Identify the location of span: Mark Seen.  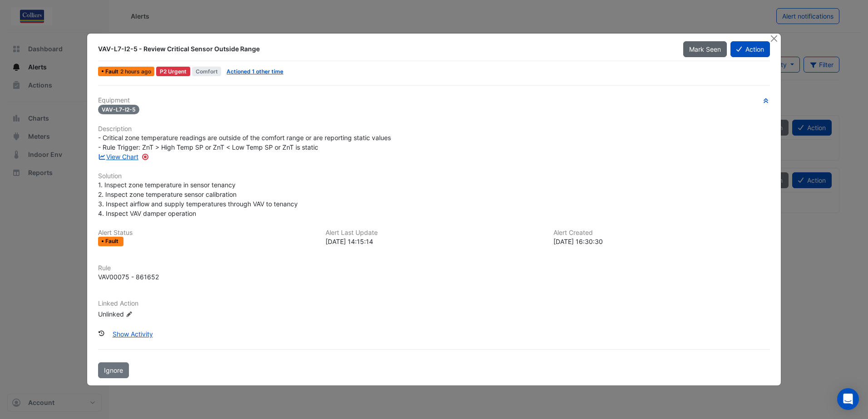
(705, 49).